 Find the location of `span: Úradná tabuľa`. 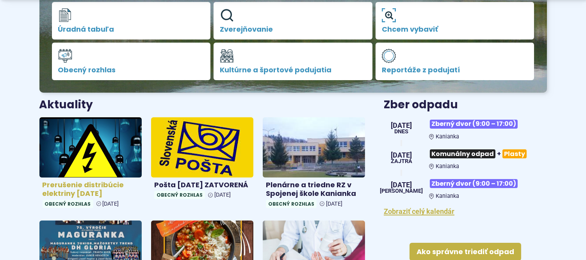

span: Úradná tabuľa is located at coordinates (131, 29).